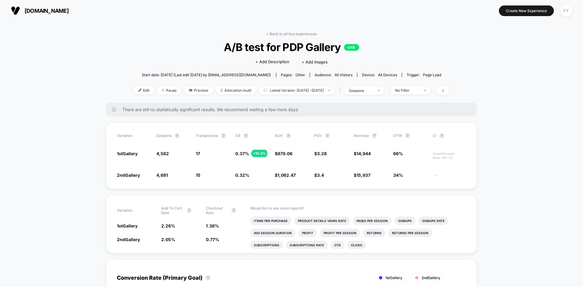 This screenshot has height=287, width=583. What do you see at coordinates (307, 245) in the screenshot?
I see `li: Subscriptions Rate` at bounding box center [307, 245].